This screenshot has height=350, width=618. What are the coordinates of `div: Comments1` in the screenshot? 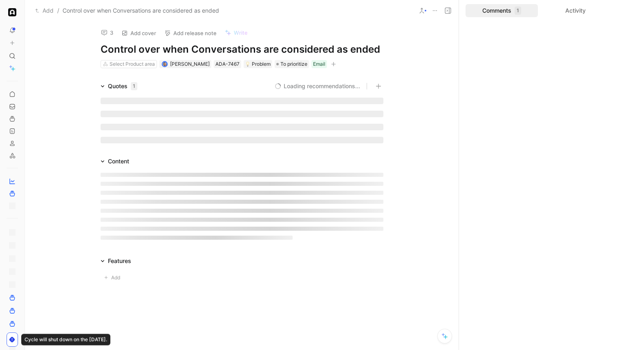 It's located at (501, 11).